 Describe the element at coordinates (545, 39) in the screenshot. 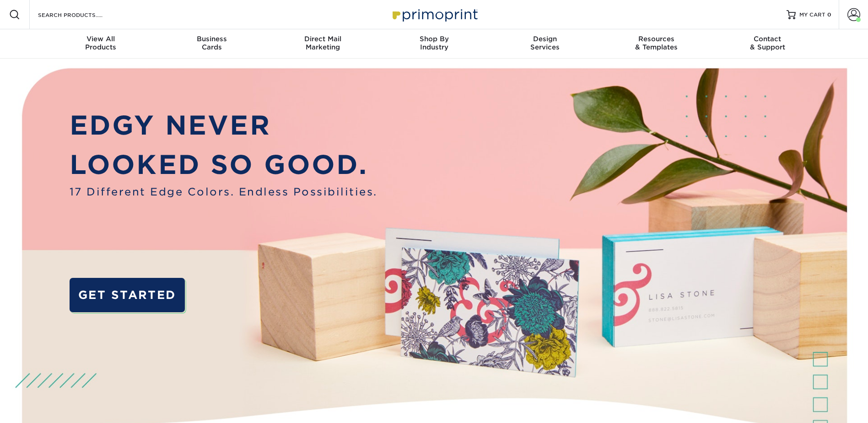

I see `span: Design` at that location.